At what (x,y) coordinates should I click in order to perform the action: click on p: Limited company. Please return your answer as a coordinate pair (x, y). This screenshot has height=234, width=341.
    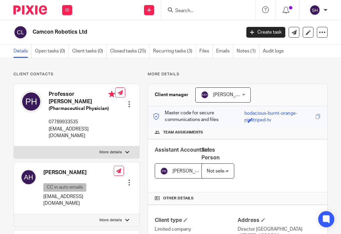
    Looking at the image, I should click on (196, 229).